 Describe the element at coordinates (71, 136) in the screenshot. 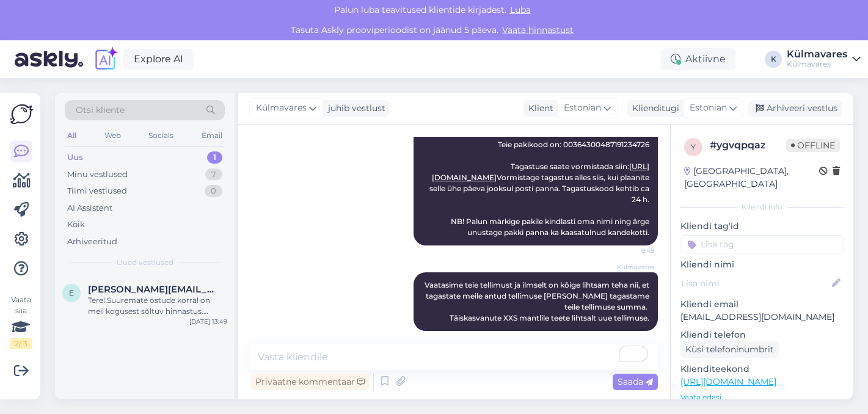

I see `div: All` at that location.